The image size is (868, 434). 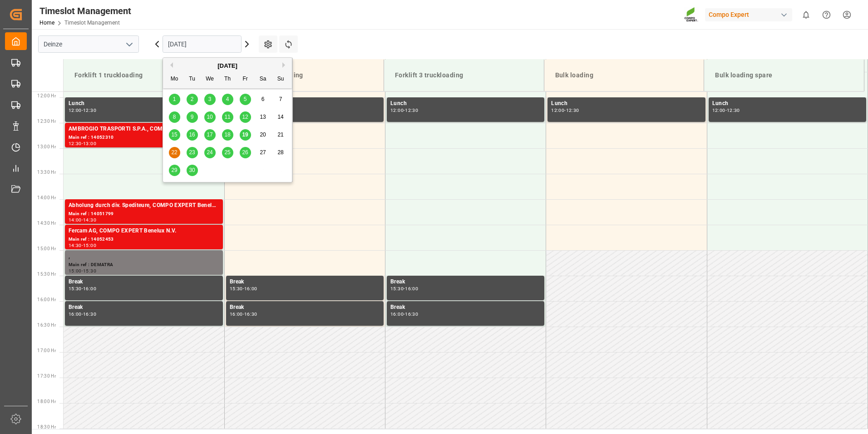 What do you see at coordinates (144, 231) in the screenshot?
I see `div: Fercam AG, COMPO EXPERT Benelux N.V.` at bounding box center [144, 231].